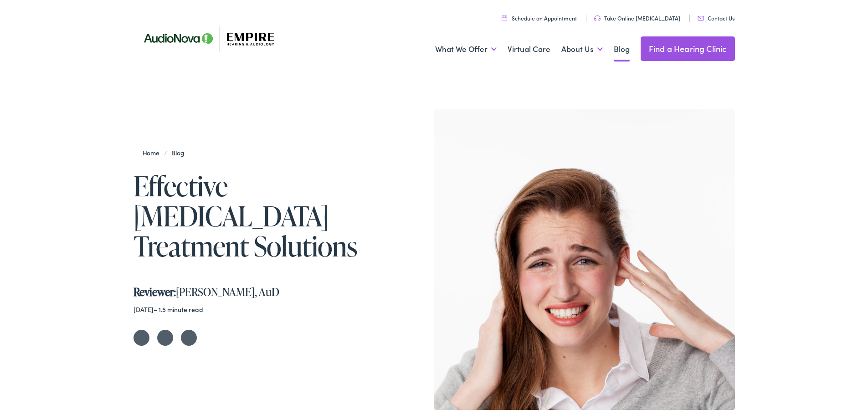 The width and height of the screenshot is (868, 415). Describe the element at coordinates (529, 49) in the screenshot. I see `a: Virtual Care` at that location.